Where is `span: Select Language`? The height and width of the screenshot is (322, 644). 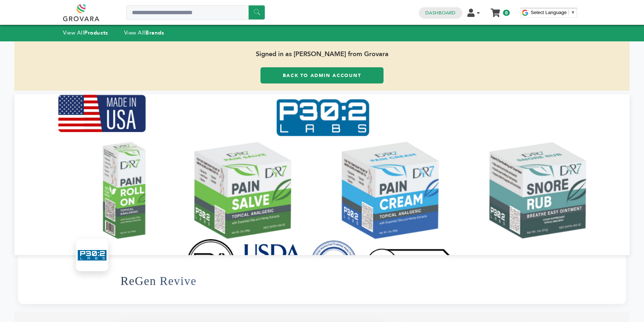
span: Select Language is located at coordinates (548, 12).